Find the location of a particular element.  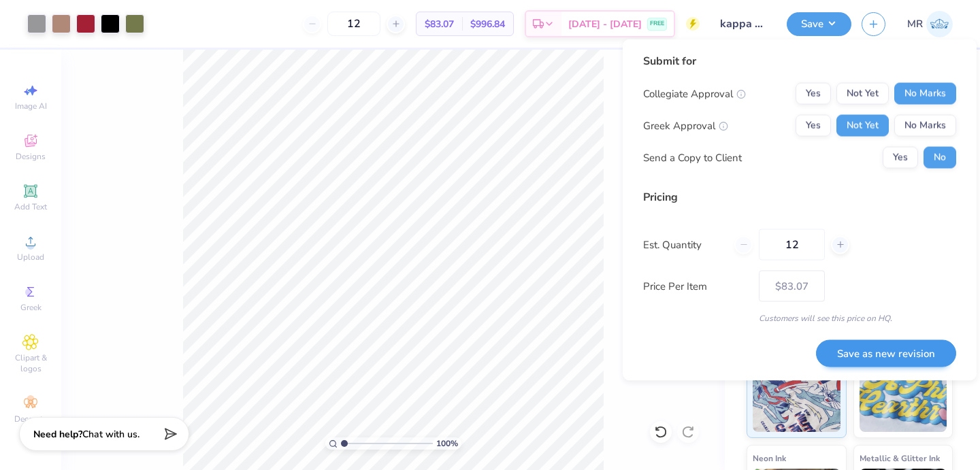

span: $996.84 is located at coordinates (488, 24).